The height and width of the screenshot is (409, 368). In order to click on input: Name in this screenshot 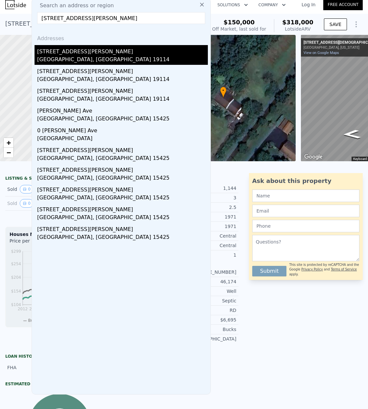, I will do `click(306, 196)`.